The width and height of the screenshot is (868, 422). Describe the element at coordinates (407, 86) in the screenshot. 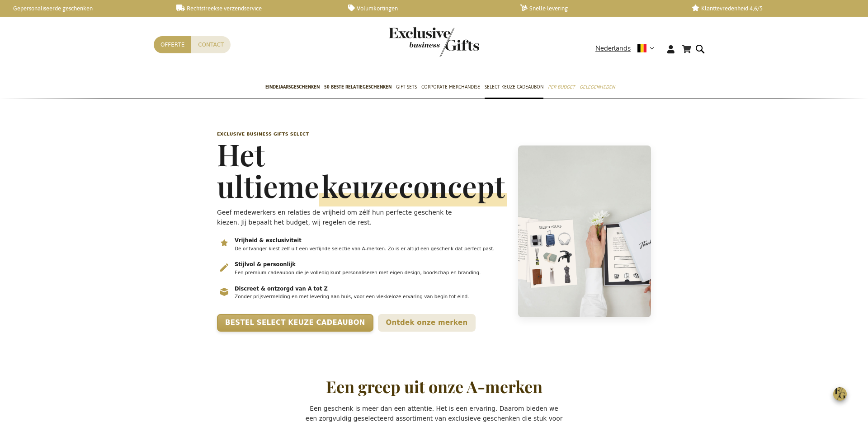

I see `span: Gift Sets` at that location.